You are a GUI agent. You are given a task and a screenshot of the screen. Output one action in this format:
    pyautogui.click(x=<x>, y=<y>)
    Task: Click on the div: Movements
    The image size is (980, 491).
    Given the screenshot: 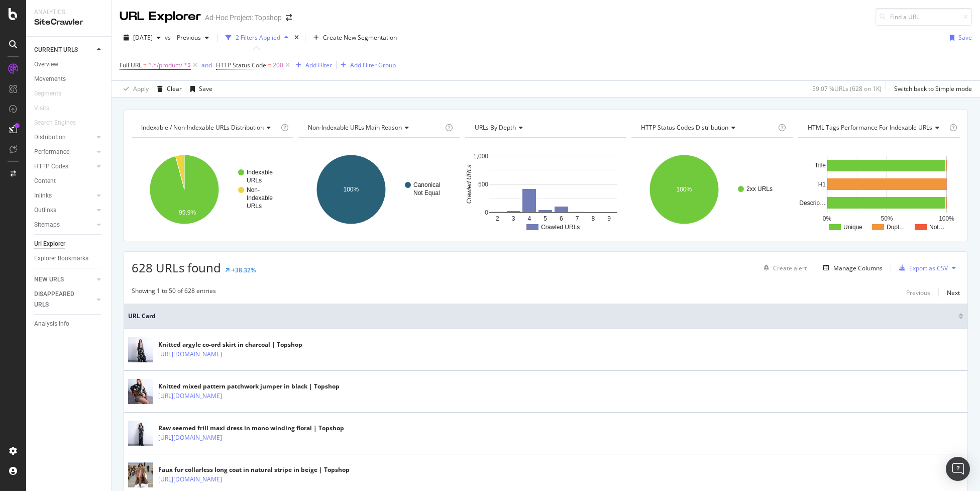 What is the action you would take?
    pyautogui.click(x=50, y=79)
    